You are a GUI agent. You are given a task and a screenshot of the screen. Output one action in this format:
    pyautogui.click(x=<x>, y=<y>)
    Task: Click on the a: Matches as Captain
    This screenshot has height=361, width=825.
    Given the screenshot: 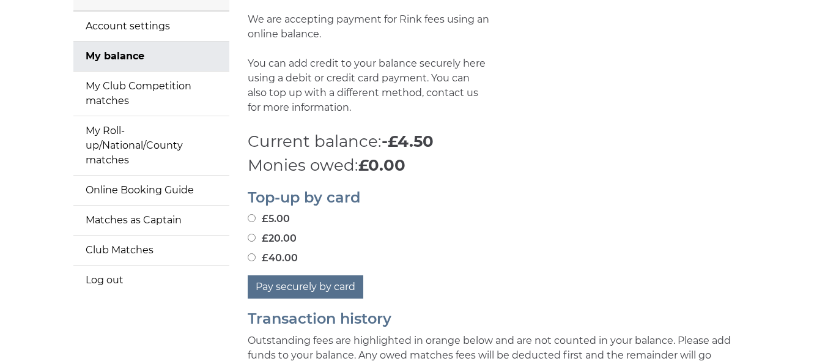 What is the action you would take?
    pyautogui.click(x=151, y=220)
    